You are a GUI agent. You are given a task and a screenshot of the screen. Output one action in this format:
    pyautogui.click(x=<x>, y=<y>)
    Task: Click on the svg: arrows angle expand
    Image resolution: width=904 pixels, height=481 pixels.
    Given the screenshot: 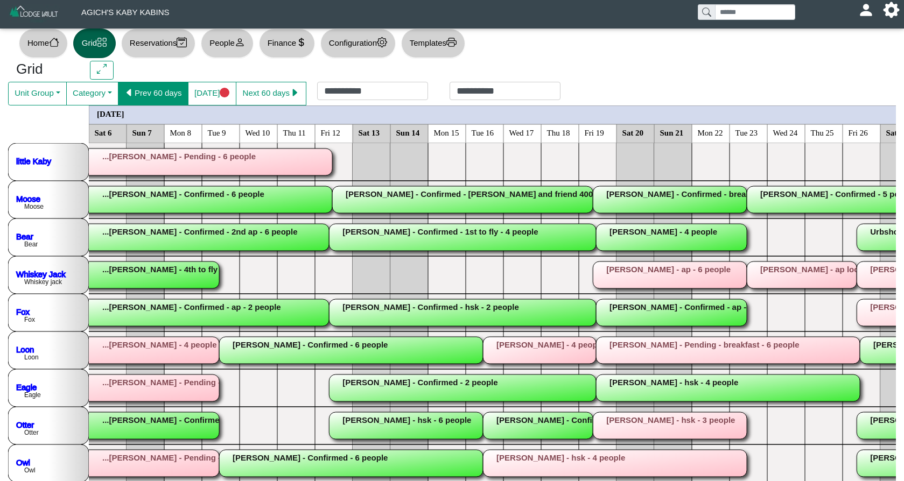 What is the action you would take?
    pyautogui.click(x=102, y=69)
    